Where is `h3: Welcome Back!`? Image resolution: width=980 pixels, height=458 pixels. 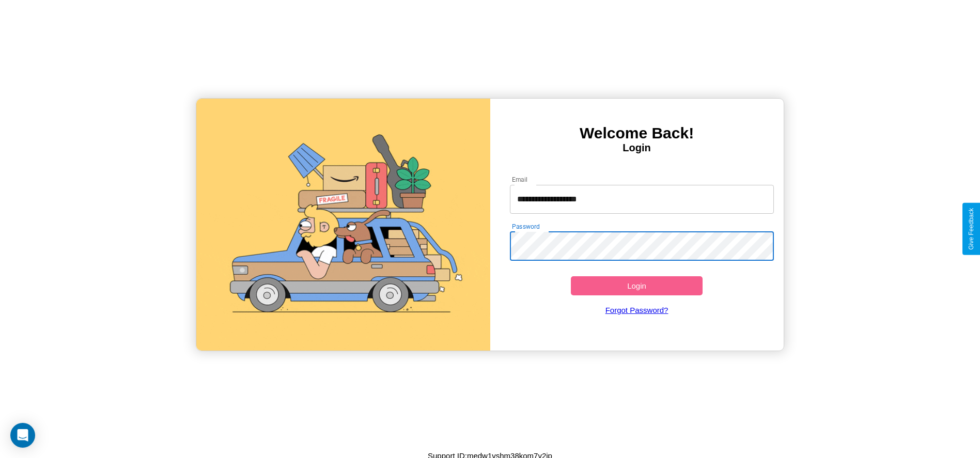
h3: Welcome Back! is located at coordinates (637, 134).